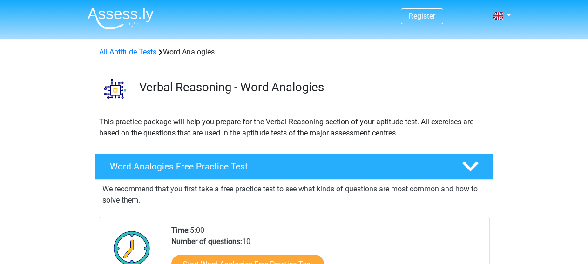 This screenshot has width=588, height=264. Describe the element at coordinates (294, 127) in the screenshot. I see `p: This practice package will help you prepare for the Verbal Reasoning section of your aptitude tes...` at that location.